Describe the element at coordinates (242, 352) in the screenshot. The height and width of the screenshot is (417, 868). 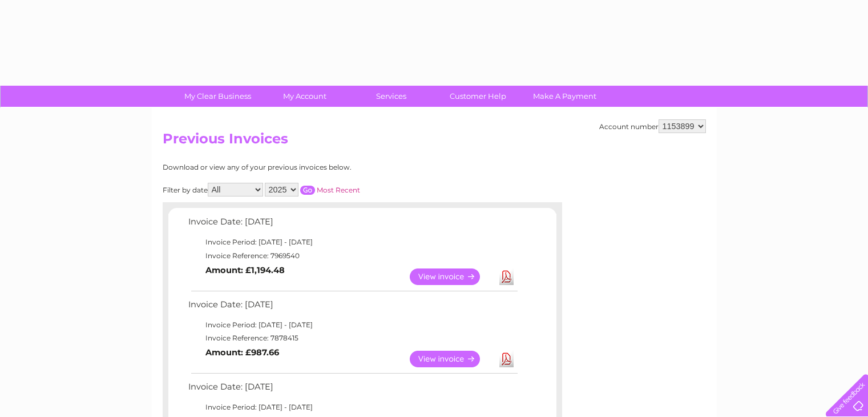
I see `b: Amount: £987.66` at that location.